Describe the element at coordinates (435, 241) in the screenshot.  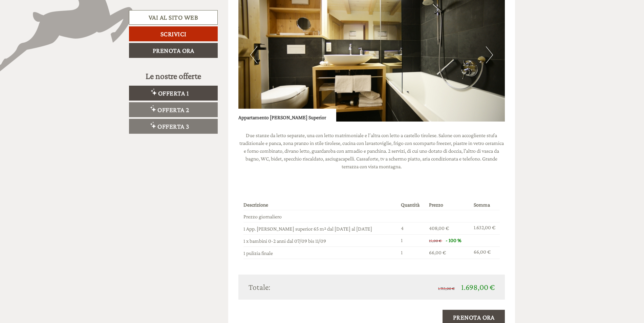
I see `span: 15,00 €` at that location.